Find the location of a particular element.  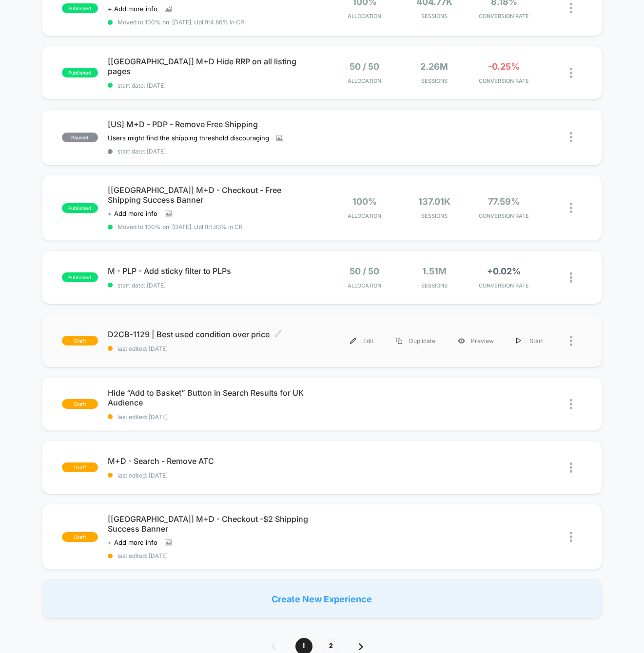

div: Edit is located at coordinates (362, 341).